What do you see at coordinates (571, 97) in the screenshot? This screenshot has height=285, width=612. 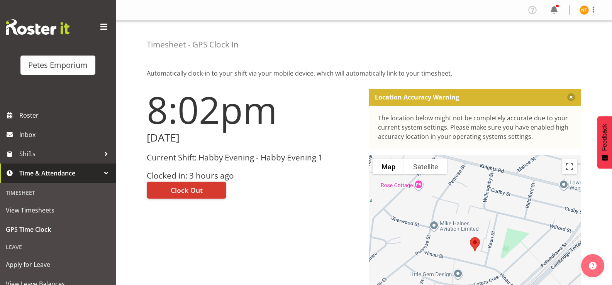 I see `button: Close message` at bounding box center [571, 97].